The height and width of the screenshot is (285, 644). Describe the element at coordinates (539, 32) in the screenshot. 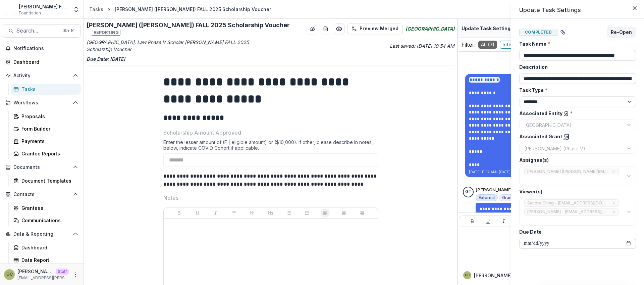

I see `span: Completed` at that location.